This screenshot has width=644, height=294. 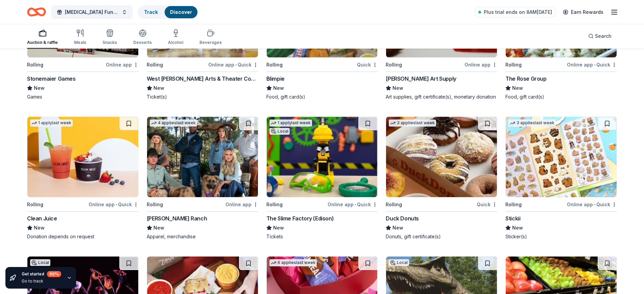 I want to click on button: Desserts, so click(x=142, y=37).